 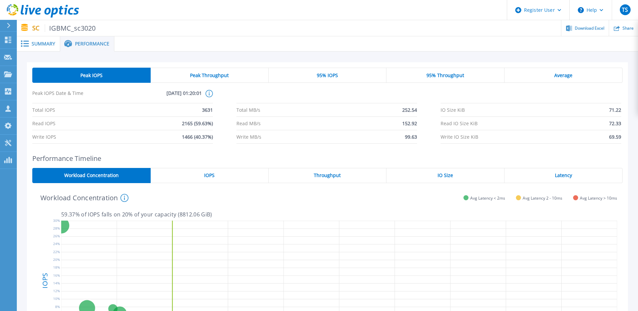 What do you see at coordinates (56, 244) in the screenshot?
I see `text: 24%` at bounding box center [56, 244].